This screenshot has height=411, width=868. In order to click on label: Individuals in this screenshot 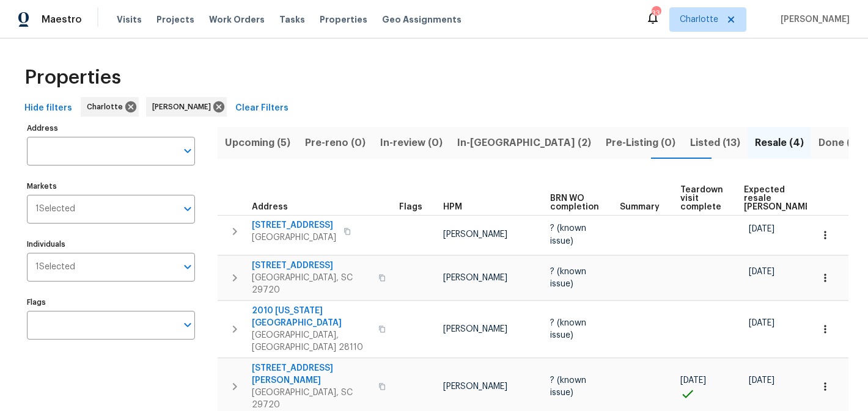, I will do `click(110, 244)`.